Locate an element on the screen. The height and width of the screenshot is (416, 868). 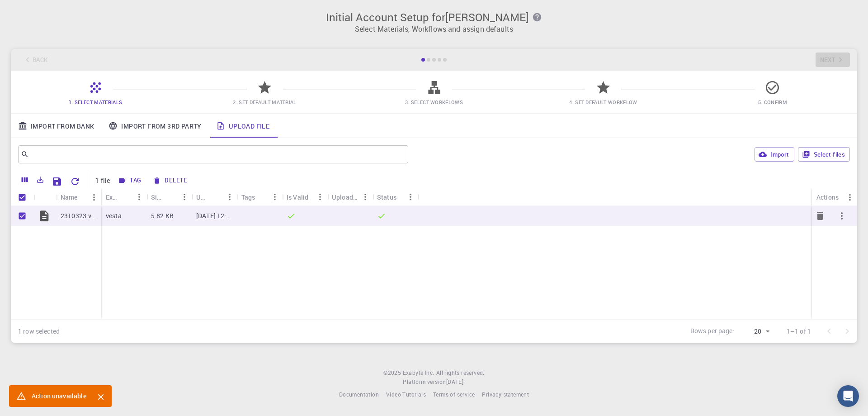
button: Columns is located at coordinates (25, 179).